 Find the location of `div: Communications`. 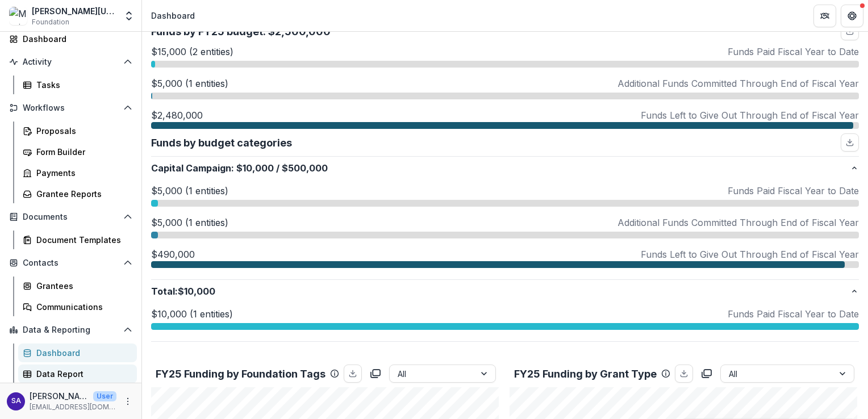

div: Communications is located at coordinates (82, 306).